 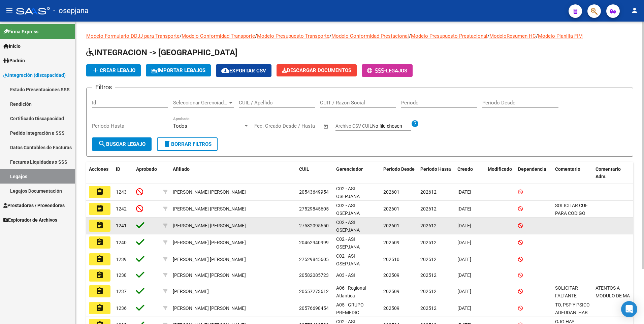 I want to click on mat-icon: help, so click(x=415, y=123).